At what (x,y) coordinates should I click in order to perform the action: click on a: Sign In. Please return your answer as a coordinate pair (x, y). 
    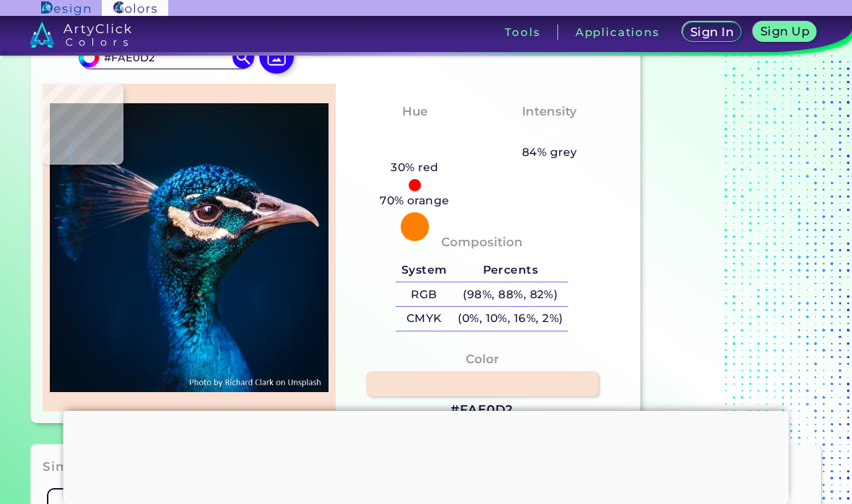
    Looking at the image, I should click on (712, 31).